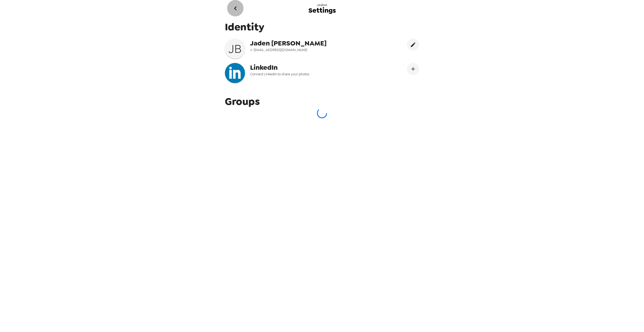 Image resolution: width=644 pixels, height=332 pixels. Describe the element at coordinates (301, 67) in the screenshot. I see `span: LinkedIn` at that location.